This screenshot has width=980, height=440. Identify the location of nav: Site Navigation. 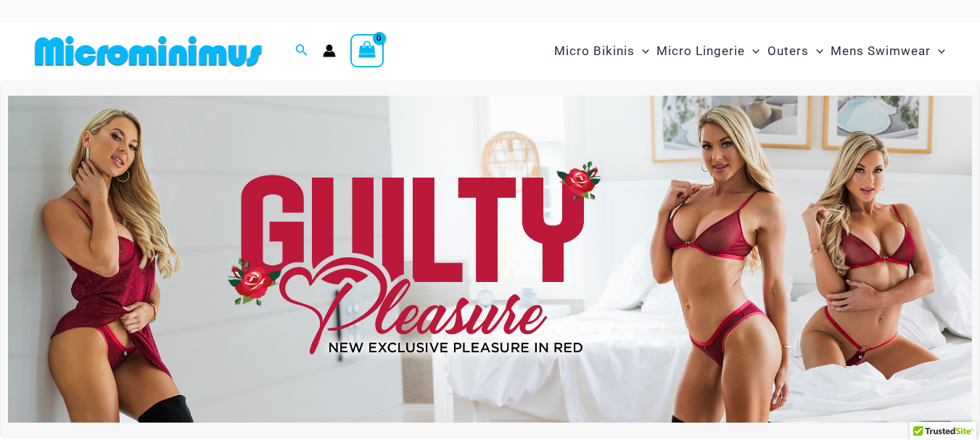
(750, 51).